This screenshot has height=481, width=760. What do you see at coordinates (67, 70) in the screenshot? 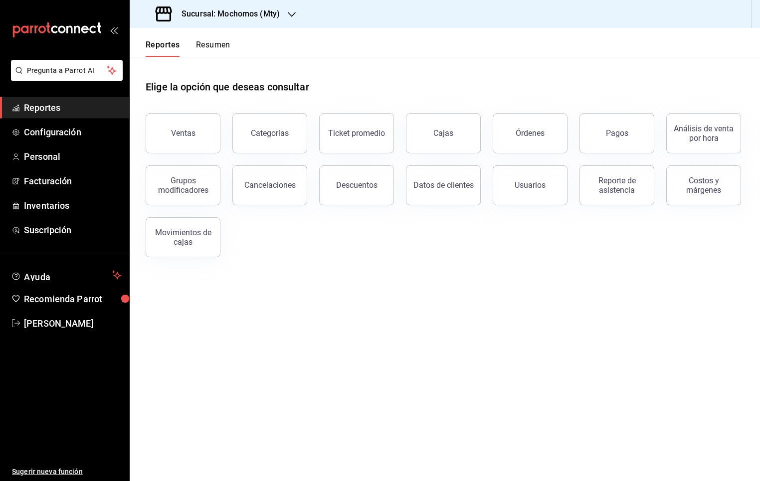
I see `span: Pregunta a Parrot AI` at bounding box center [67, 70].